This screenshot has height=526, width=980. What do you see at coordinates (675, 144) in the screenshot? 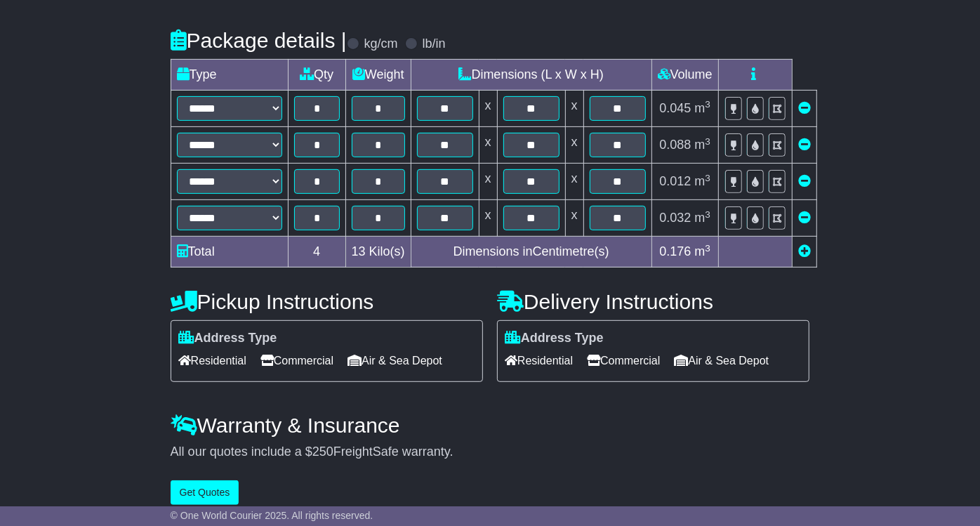
I see `span: 0.088` at bounding box center [675, 144].